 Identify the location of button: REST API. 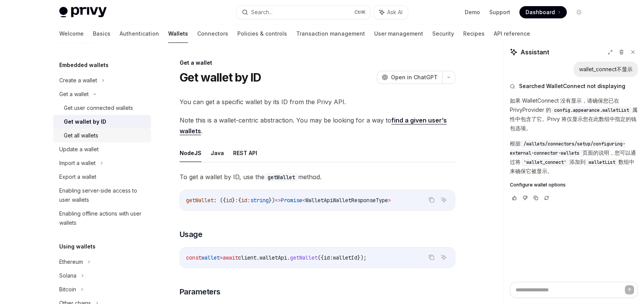
(245, 153).